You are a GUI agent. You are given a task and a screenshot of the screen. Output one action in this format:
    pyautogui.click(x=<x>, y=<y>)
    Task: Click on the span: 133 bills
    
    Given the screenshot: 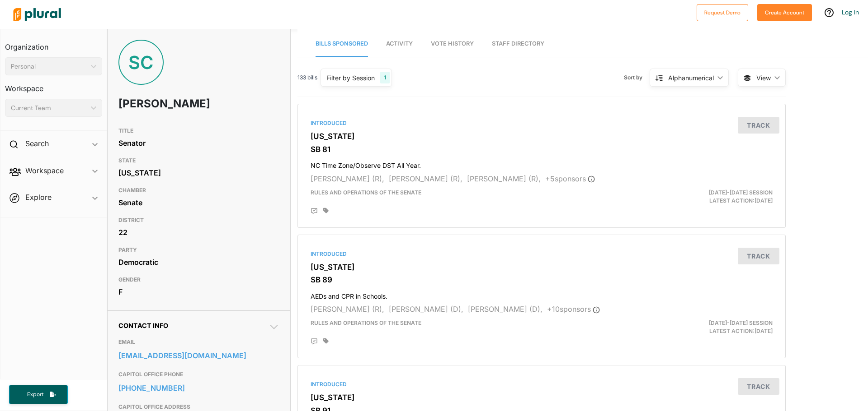 What is the action you would take?
    pyautogui.click(x=308, y=78)
    